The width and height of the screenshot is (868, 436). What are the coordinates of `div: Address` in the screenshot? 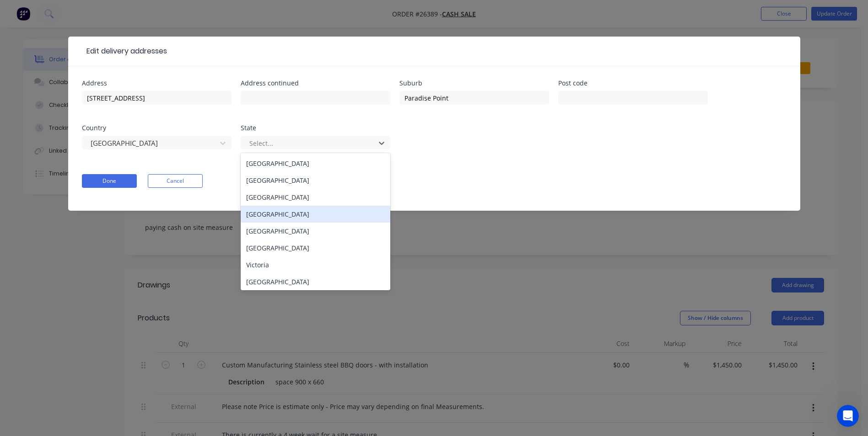 It's located at (156, 83).